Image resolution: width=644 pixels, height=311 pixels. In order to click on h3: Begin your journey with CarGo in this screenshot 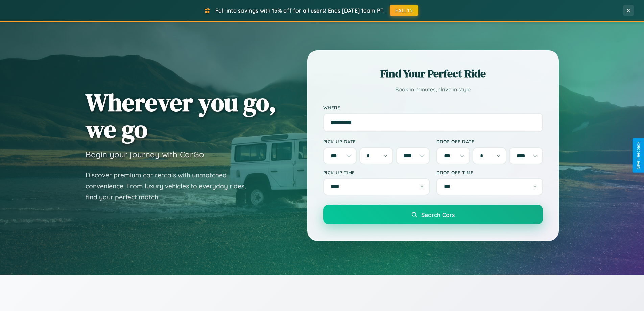, I will do `click(145, 154)`.